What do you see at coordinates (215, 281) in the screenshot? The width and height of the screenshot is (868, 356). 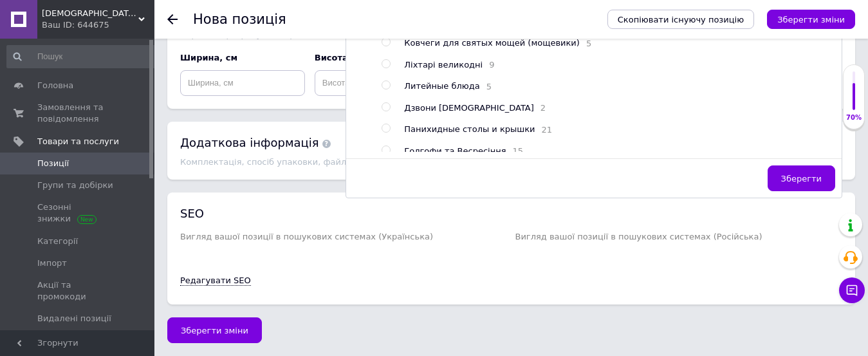 I see `a: Редагувати SEO` at bounding box center [215, 281].